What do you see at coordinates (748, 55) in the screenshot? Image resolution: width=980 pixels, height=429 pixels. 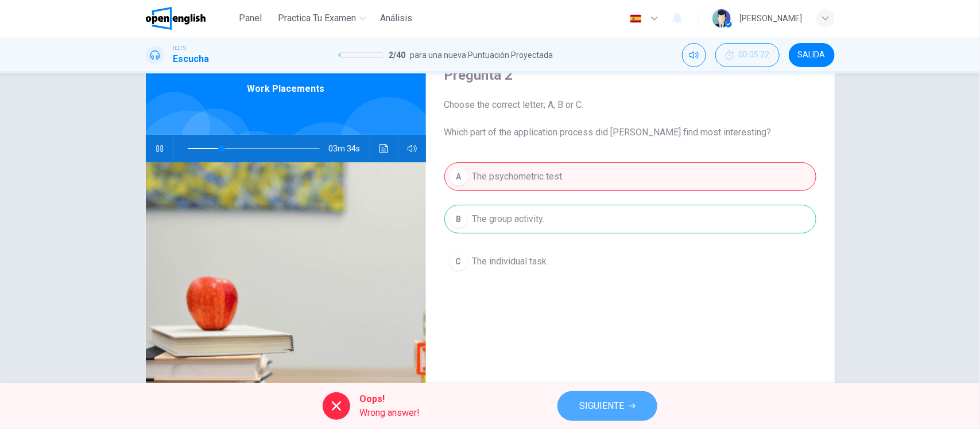 I see `div: Ocultar` at bounding box center [748, 55].